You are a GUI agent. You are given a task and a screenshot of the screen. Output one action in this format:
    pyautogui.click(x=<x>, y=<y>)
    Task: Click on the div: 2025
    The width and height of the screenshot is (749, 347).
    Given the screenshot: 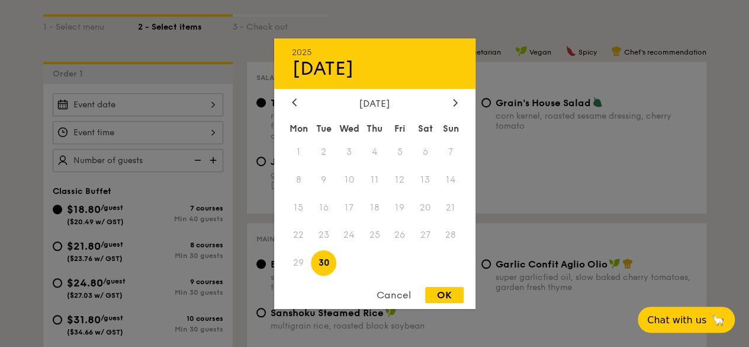 What is the action you would take?
    pyautogui.click(x=375, y=52)
    